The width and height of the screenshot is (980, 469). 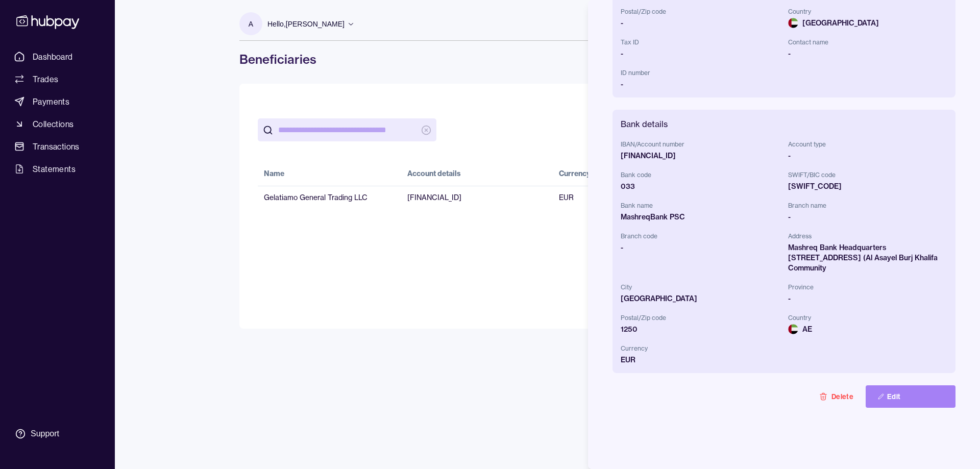 I want to click on span: Branch code, so click(x=701, y=236).